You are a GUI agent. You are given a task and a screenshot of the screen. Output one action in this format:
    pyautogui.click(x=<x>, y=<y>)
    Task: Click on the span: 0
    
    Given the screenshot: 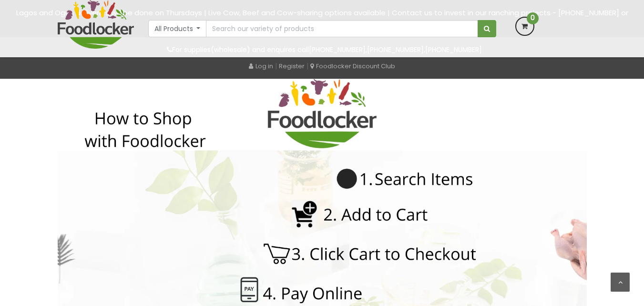 What is the action you would take?
    pyautogui.click(x=533, y=18)
    